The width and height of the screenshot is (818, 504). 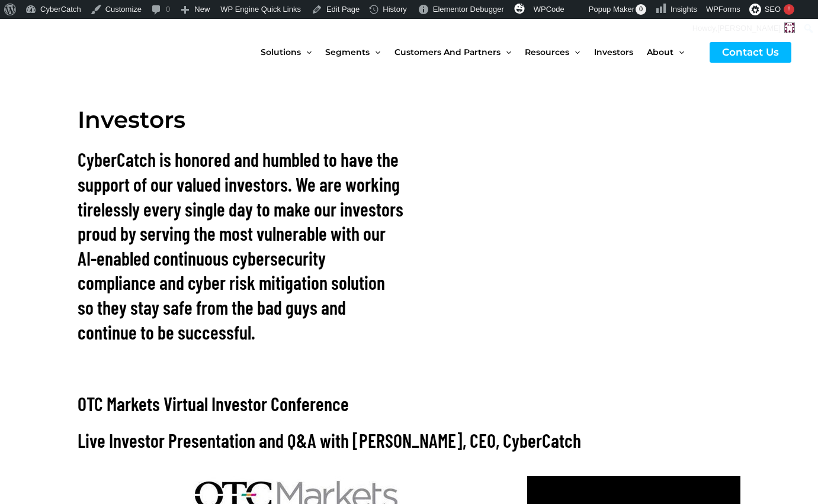 What do you see at coordinates (520, 8) in the screenshot?
I see `img: svg+xml;base64,PHN2ZyB4bWxucz0iaHR0cDovL3d3dy53My5vcmcvMjAwMC9zdmciIHZpZXdCb3g9IjAgMCAzMiAzMiI+PG...` at bounding box center [520, 8].